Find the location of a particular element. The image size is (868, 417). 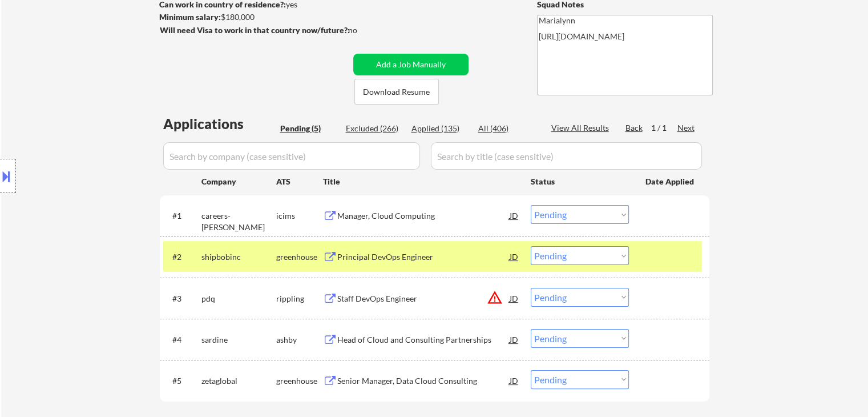

div: Applications is located at coordinates (220, 124).